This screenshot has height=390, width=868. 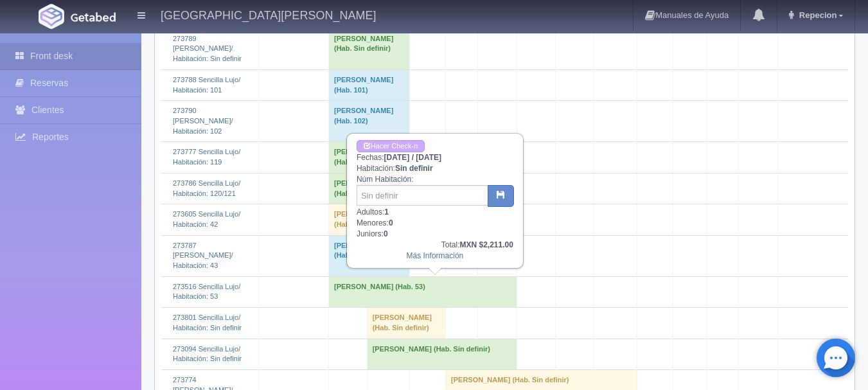 What do you see at coordinates (435, 245) in the screenshot?
I see `div: Total:` at bounding box center [435, 245].